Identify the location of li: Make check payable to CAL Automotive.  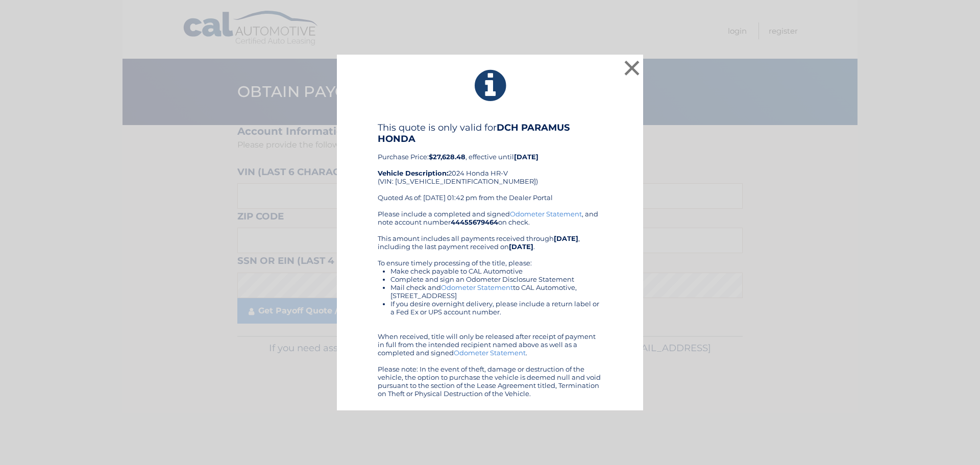
(496, 271).